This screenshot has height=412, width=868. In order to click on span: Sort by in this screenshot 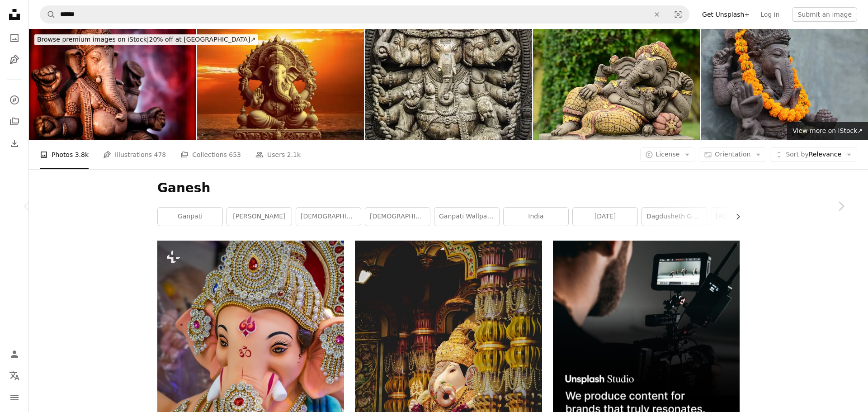, I will do `click(797, 154)`.